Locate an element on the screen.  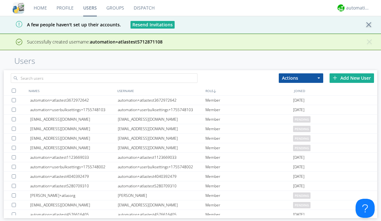
div: JOINED is located at coordinates (336, 90).